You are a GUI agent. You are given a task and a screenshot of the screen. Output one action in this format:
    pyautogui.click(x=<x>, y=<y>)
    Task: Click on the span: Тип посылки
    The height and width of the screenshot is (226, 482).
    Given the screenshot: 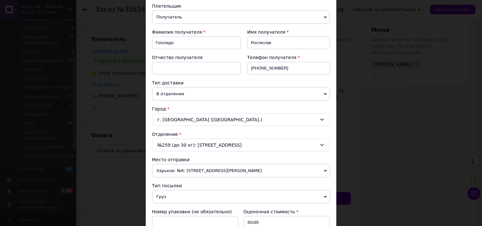 What is the action you would take?
    pyautogui.click(x=167, y=186)
    